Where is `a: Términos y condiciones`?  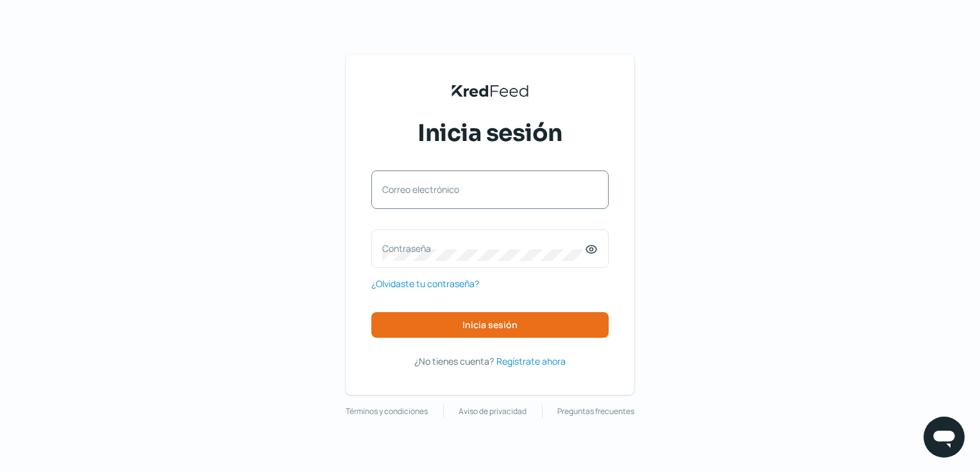
a: Términos y condiciones is located at coordinates (387, 411).